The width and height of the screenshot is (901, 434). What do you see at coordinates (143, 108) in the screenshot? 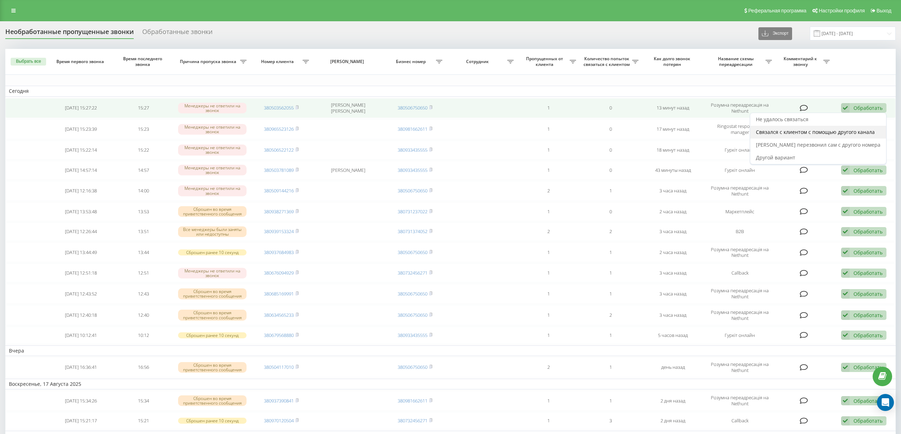
I see `td: 15:27` at bounding box center [143, 108].